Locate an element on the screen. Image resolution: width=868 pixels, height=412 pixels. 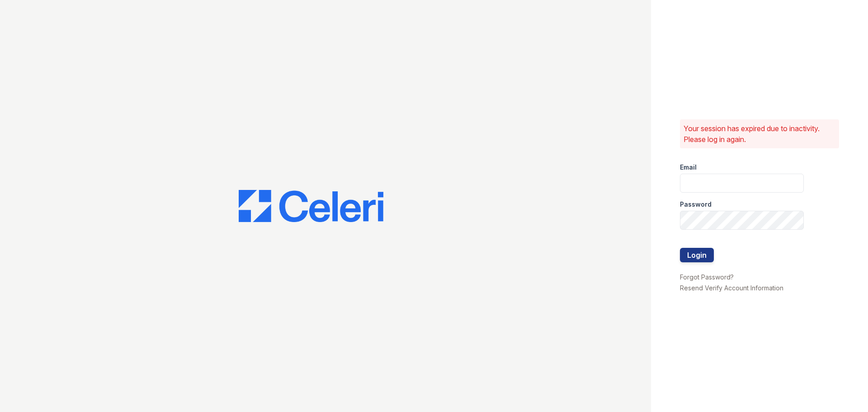
a: Forgot Password? is located at coordinates (706, 277).